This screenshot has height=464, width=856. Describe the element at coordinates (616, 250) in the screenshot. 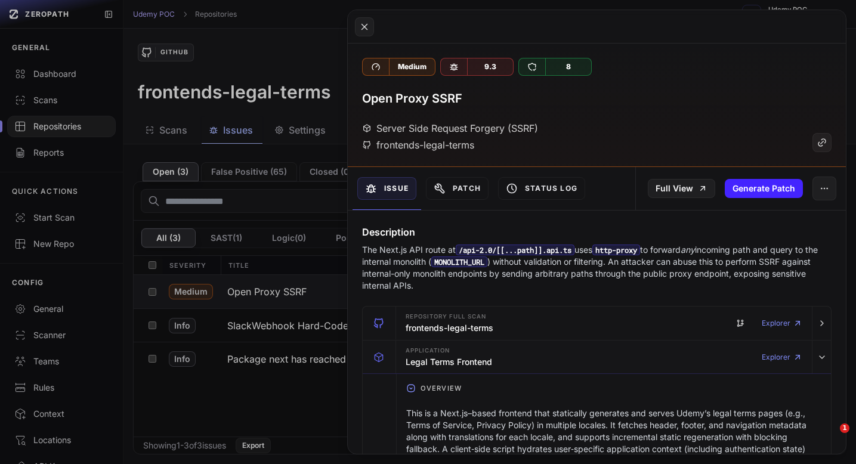

I see `code: http-proxy` at that location.